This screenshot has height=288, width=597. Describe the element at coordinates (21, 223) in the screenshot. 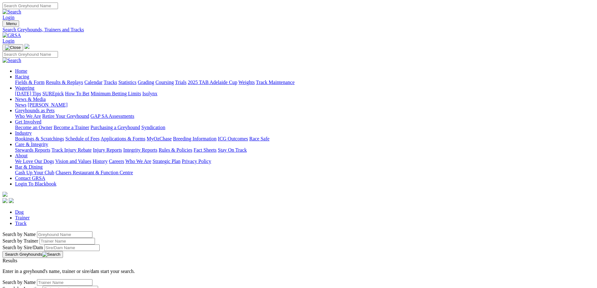

I see `a: Track` at that location.